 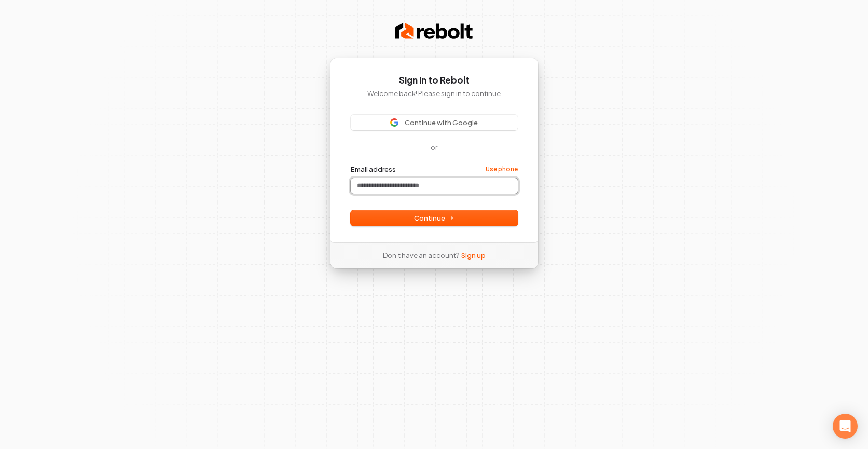 I want to click on img: Rebolt Logo, so click(x=434, y=31).